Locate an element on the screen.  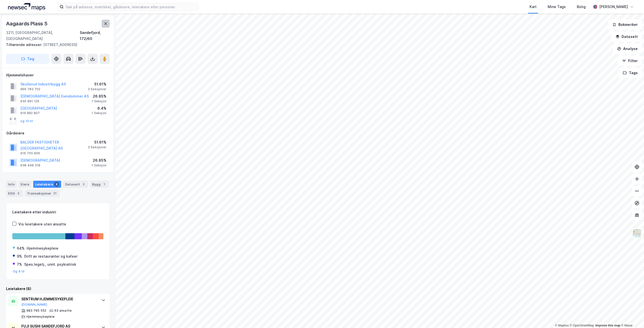
div: Kart is located at coordinates (533, 7).